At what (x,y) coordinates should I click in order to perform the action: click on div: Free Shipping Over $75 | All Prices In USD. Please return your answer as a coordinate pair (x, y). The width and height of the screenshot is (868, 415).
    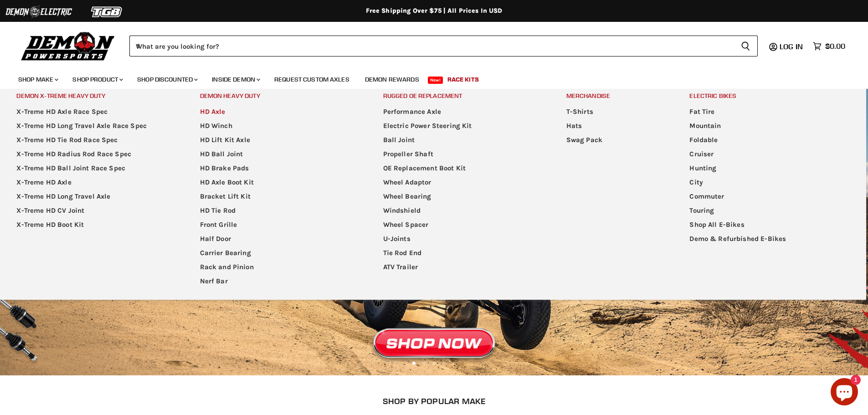
    Looking at the image, I should click on (434, 11).